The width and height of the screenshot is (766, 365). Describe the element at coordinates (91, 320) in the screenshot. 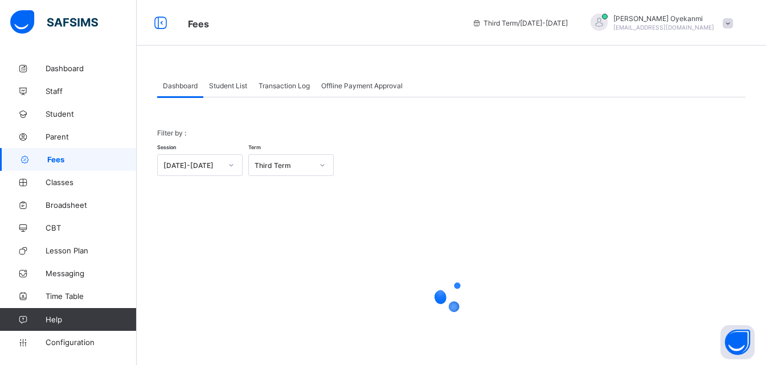

I see `span: Help` at that location.